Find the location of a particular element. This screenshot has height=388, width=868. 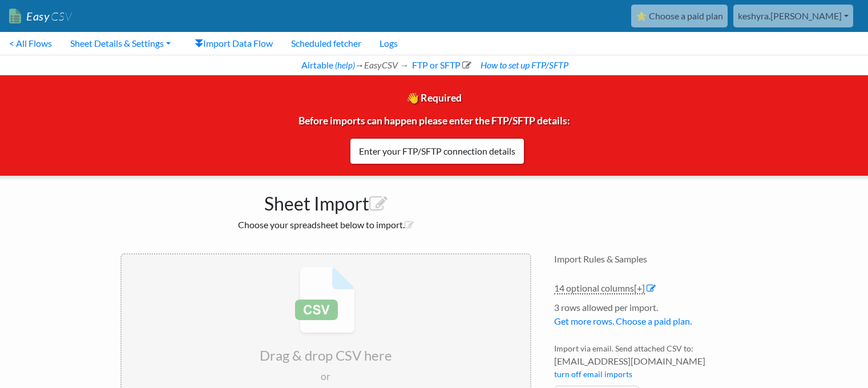

li: 3 rows allowed per import. is located at coordinates (652, 317).